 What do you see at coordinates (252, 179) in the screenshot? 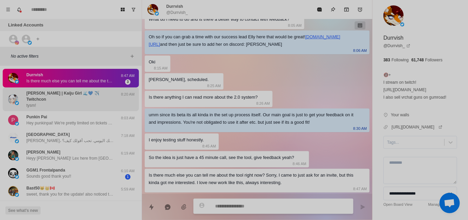
I see `div: Is there much else you can tell me about the tool right now? Sorry, I came to just ask for an inv...` at bounding box center [252, 179].